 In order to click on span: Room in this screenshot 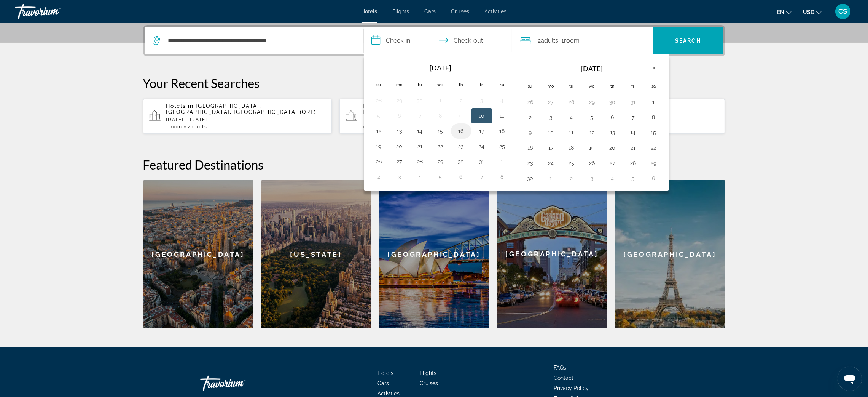, I will do `click(572, 41)`.